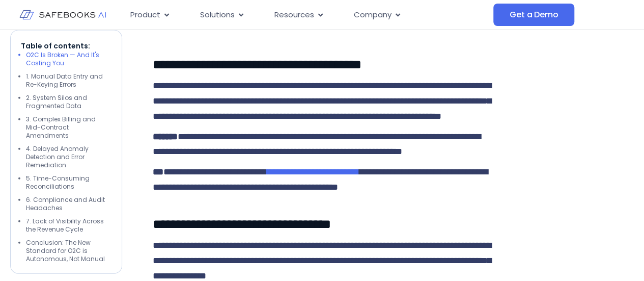 The width and height of the screenshot is (644, 281). I want to click on span: Company, so click(373, 15).